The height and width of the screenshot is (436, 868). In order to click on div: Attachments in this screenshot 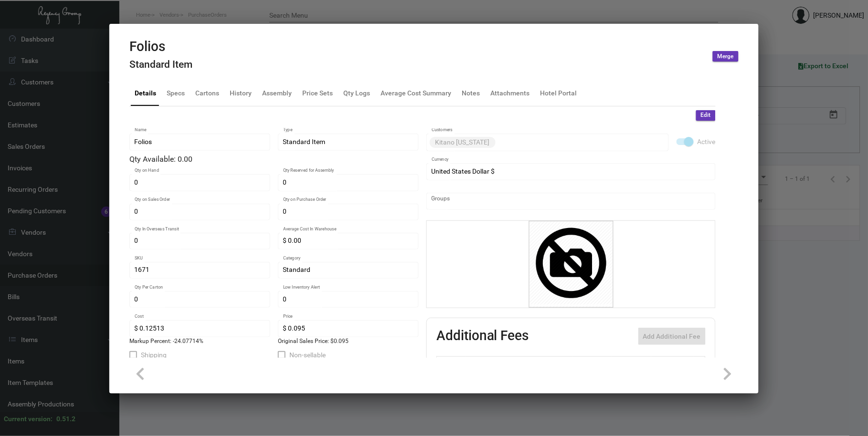, I will do `click(510, 93)`.